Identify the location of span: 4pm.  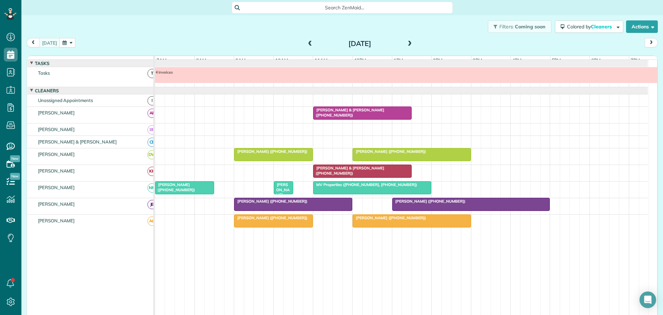
(517, 60).